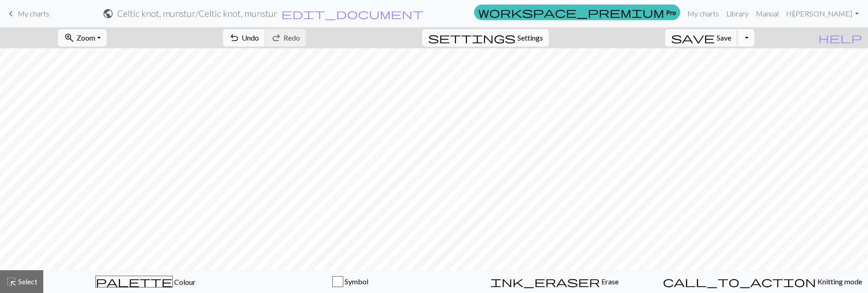  Describe the element at coordinates (762, 282) in the screenshot. I see `button: Knitting mode` at that location.